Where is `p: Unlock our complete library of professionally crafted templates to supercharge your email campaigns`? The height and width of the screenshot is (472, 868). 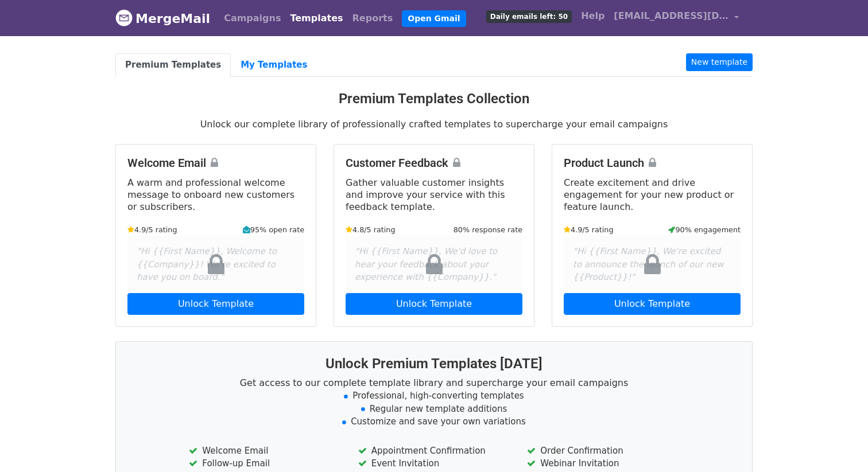 p: Unlock our complete library of professionally crafted templates to supercharge your email campaigns is located at coordinates (434, 124).